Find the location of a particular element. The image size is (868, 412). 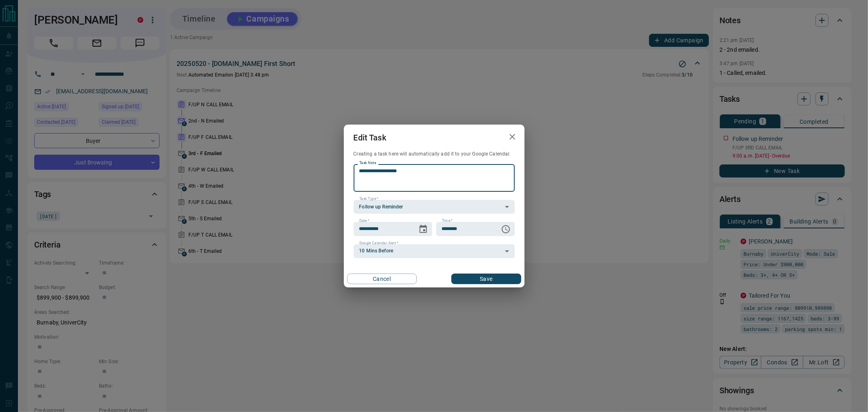

p: Creating a task here will automatically add it to your Google Calendar. is located at coordinates (434, 154).